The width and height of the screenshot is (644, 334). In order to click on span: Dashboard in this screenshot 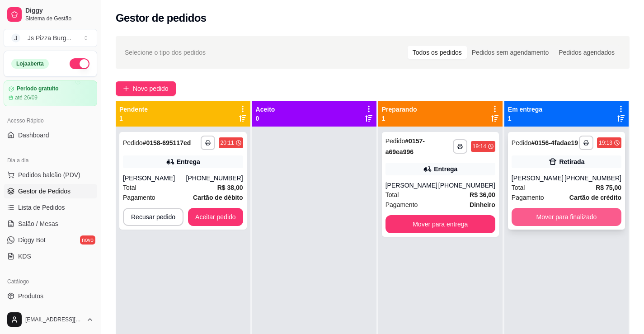, I will do `click(33, 135)`.